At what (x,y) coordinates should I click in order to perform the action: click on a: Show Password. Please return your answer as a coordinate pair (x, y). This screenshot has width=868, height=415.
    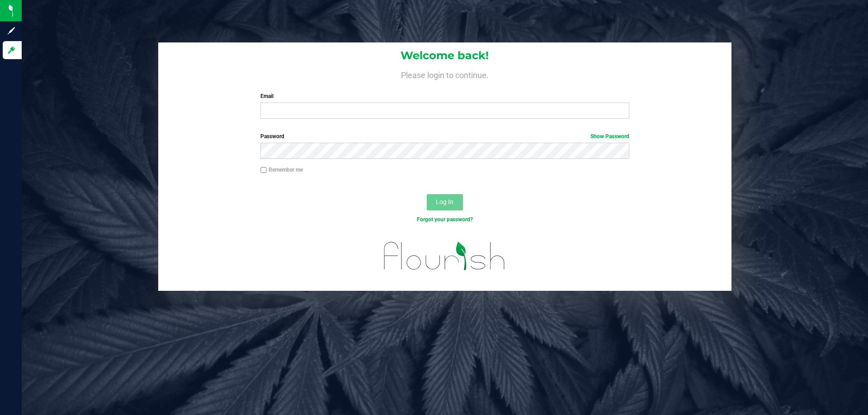
    Looking at the image, I should click on (610, 137).